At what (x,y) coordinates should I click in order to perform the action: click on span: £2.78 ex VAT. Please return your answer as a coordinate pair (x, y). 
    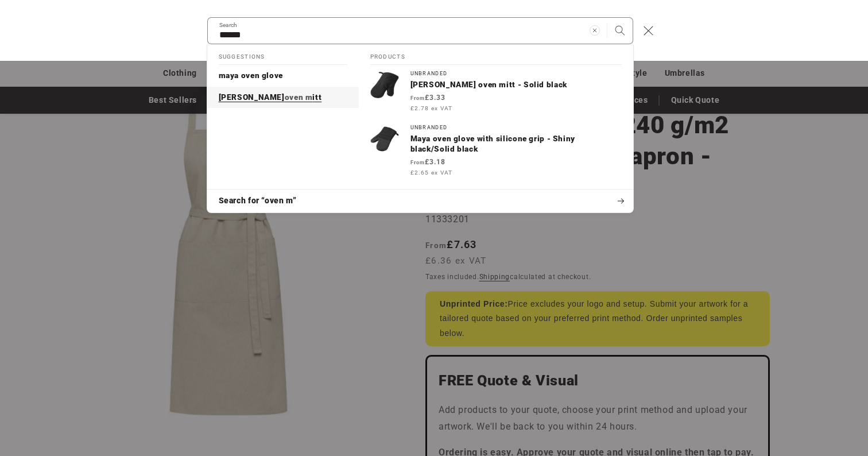
    Looking at the image, I should click on (431, 108).